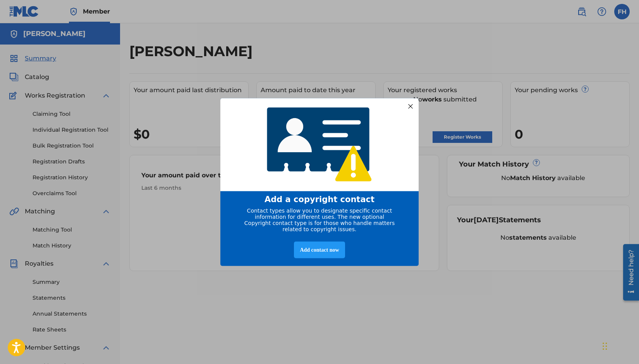 This screenshot has height=364, width=639. Describe the element at coordinates (320, 145) in the screenshot. I see `img: 4768233920565408.png` at that location.